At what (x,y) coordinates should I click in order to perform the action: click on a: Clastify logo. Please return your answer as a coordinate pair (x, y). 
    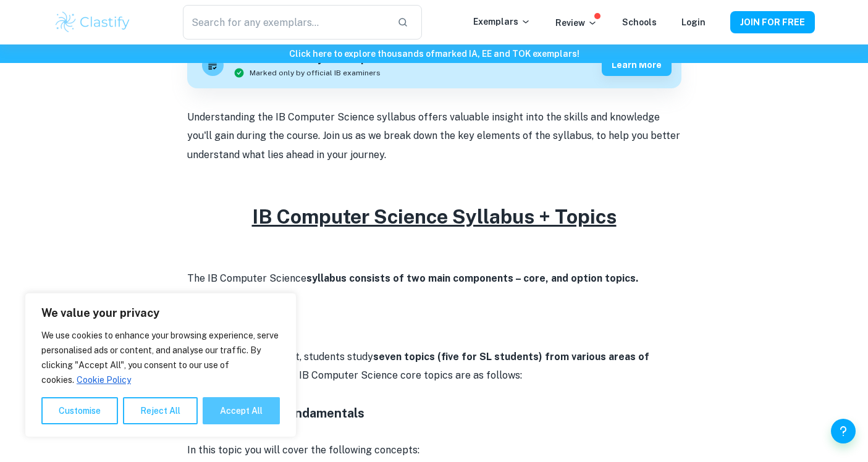
    Looking at the image, I should click on (93, 22).